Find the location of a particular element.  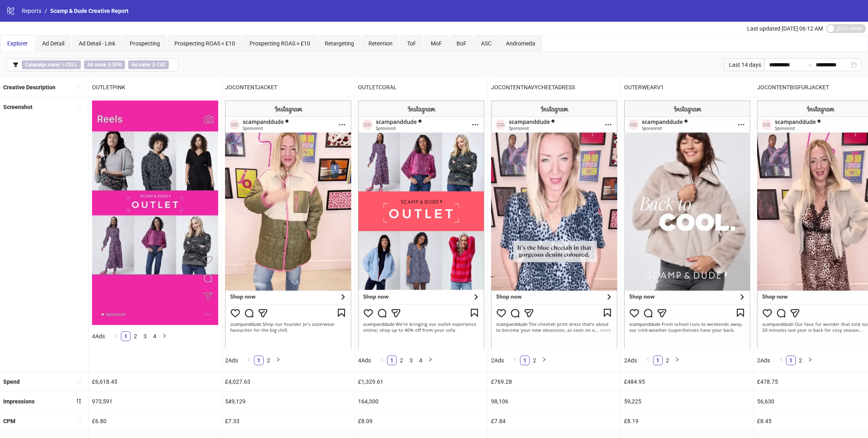

span: Ad Detail is located at coordinates (53, 44).